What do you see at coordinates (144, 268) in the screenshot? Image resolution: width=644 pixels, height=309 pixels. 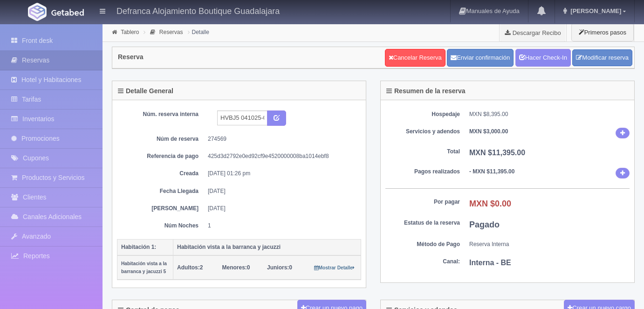 I see `small: Habitación vista a la barranca y jacuzzi 5` at bounding box center [144, 268].